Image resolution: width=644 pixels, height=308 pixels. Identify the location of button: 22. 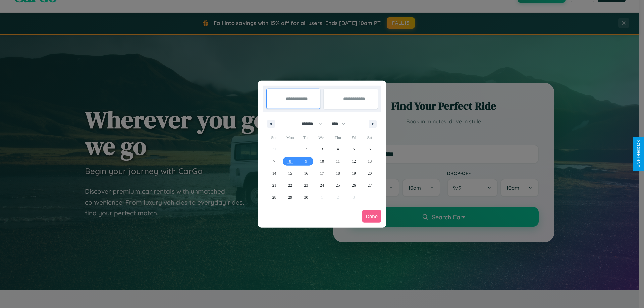
(289, 185).